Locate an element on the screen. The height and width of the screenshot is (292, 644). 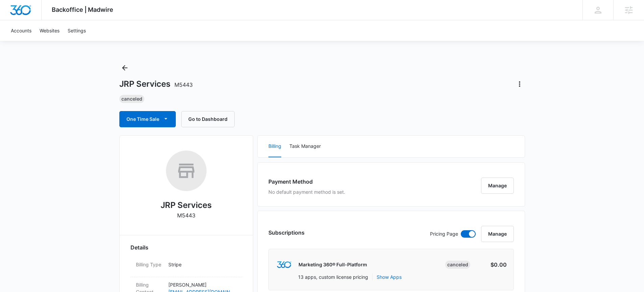
span: Details is located at coordinates (139, 248).